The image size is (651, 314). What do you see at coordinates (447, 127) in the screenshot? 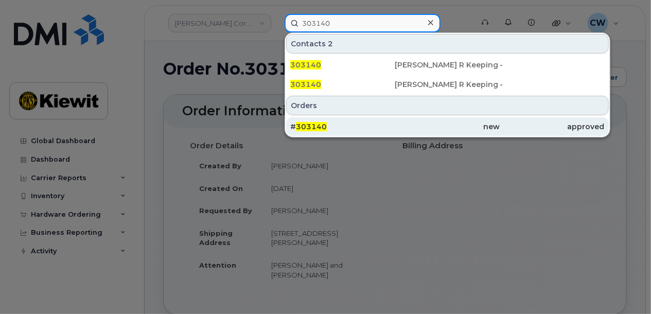
I see `a: #303140newapproved` at bounding box center [447, 127].